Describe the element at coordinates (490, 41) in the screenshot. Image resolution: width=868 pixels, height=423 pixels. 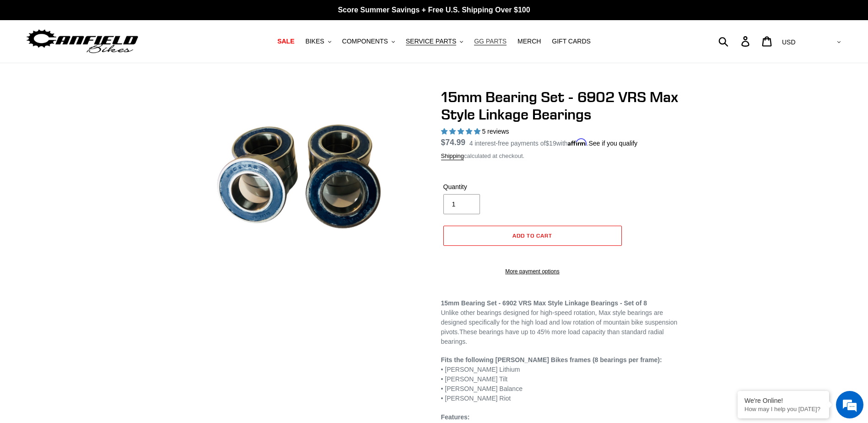
I see `a: GG PARTS` at that location.